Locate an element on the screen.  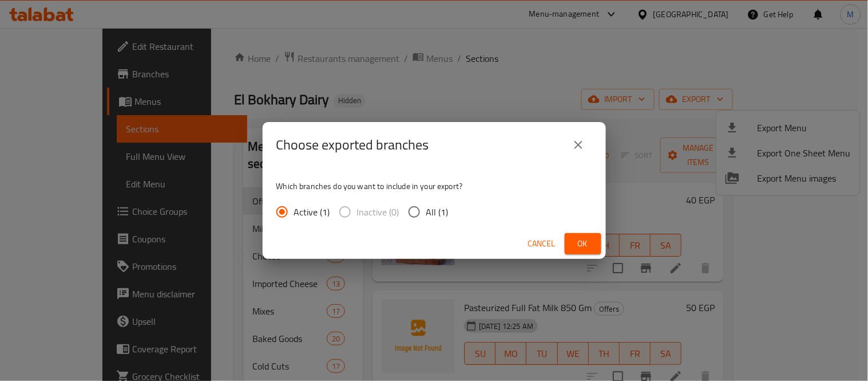
span: Active (1) is located at coordinates (312, 212).